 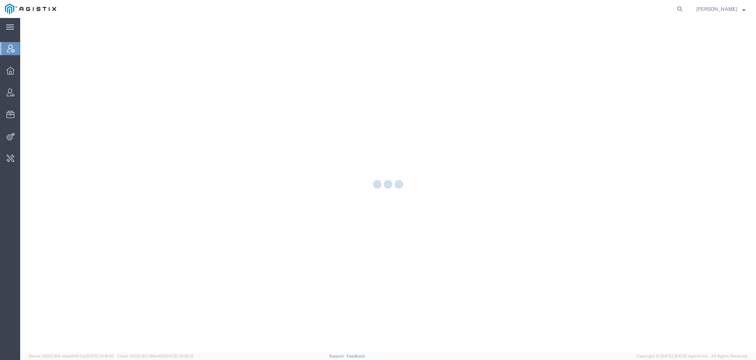 I want to click on img: logo, so click(x=31, y=9).